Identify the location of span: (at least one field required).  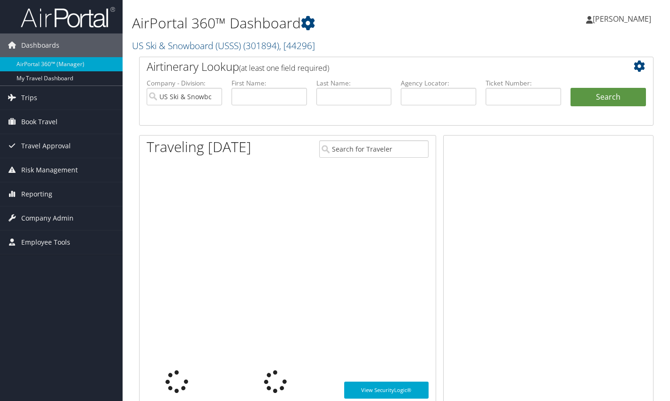
(284, 68).